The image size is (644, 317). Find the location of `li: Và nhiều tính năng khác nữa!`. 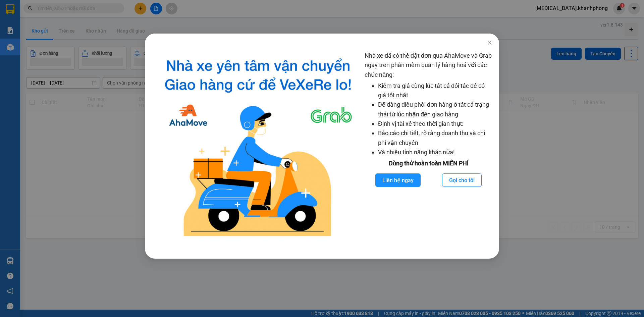

li: Và nhiều tính năng khác nữa! is located at coordinates (435, 152).